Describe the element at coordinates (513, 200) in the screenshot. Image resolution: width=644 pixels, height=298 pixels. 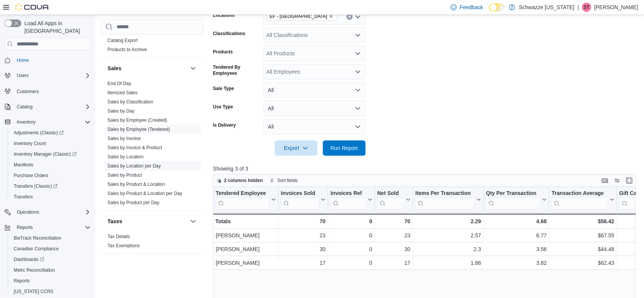
I see `div: Qty Per Transaction` at that location.